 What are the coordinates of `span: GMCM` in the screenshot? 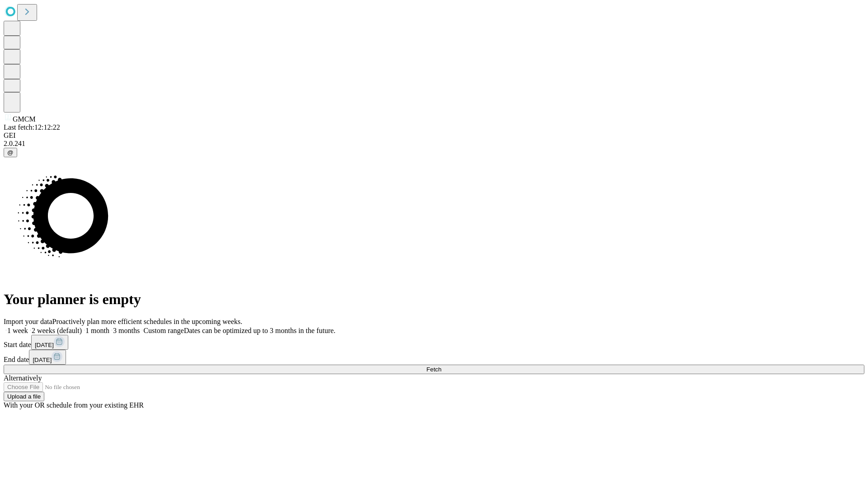 It's located at (24, 119).